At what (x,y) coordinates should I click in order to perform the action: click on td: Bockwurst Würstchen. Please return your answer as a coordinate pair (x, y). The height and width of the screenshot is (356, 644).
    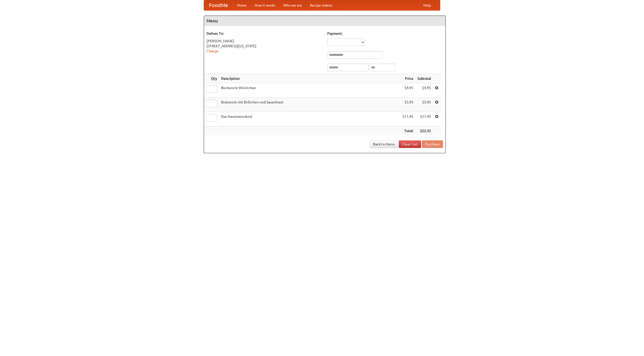
    Looking at the image, I should click on (310, 90).